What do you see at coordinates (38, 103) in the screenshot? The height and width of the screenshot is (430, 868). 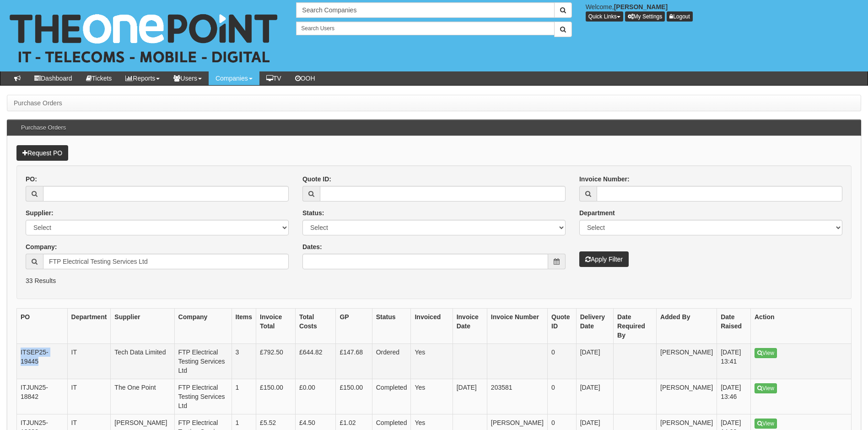 I see `li: Purchase Orders` at bounding box center [38, 103].